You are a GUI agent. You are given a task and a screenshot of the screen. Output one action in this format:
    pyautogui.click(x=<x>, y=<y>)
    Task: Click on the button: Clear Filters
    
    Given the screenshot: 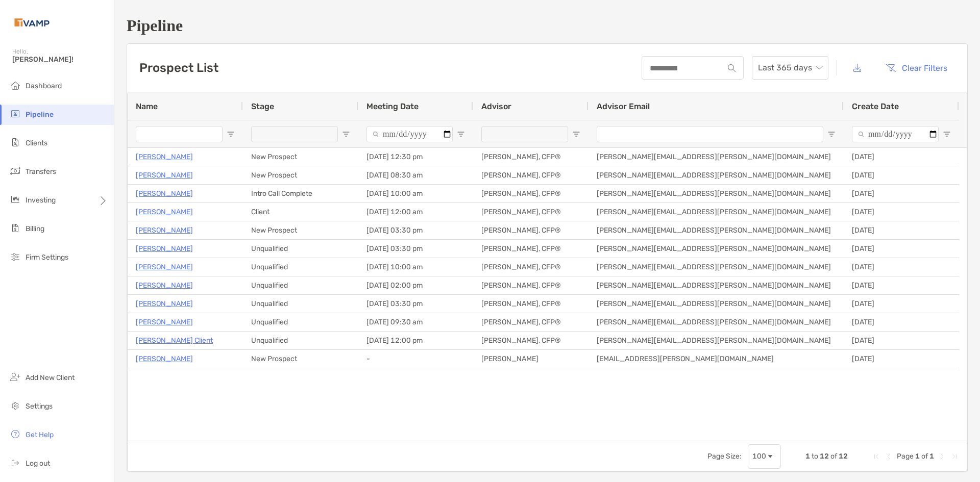 What is the action you would take?
    pyautogui.click(x=917, y=68)
    